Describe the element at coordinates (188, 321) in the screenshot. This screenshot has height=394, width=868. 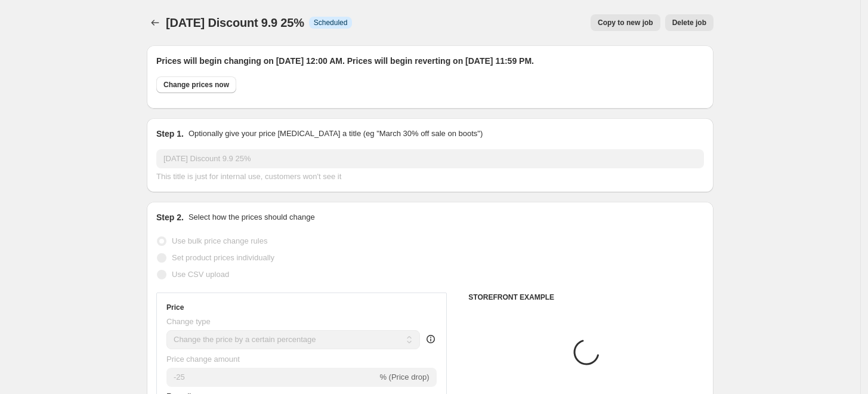
I see `span: Change type` at that location.